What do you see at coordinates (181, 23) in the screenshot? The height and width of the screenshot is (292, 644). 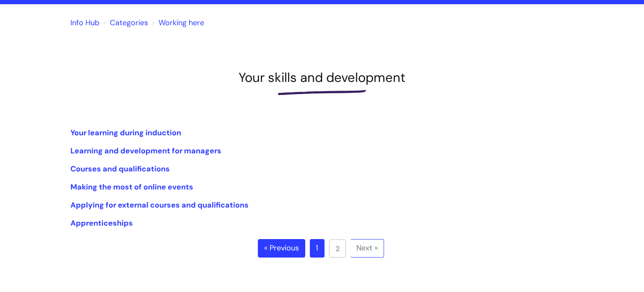 I see `a: Working here` at bounding box center [181, 23].